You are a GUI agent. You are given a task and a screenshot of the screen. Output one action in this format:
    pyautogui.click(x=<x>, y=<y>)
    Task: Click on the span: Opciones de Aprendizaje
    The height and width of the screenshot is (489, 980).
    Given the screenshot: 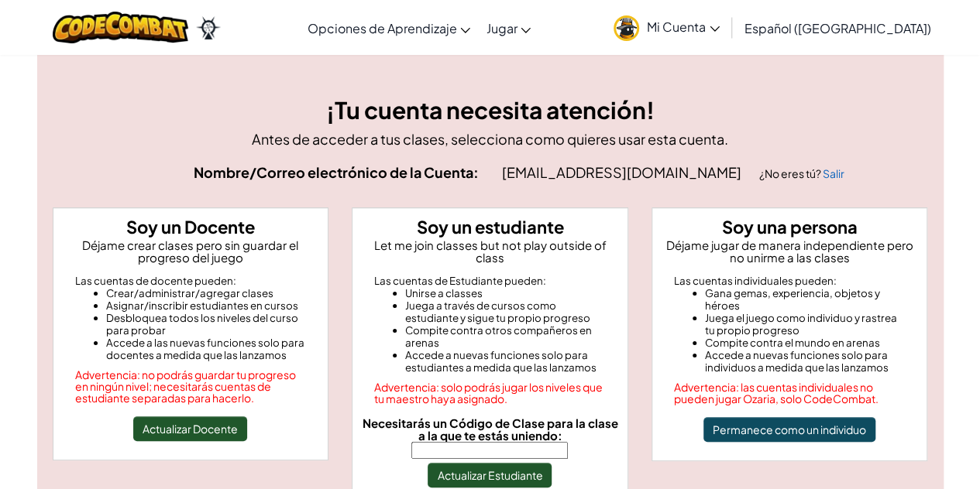 What is the action you would take?
    pyautogui.click(x=381, y=27)
    